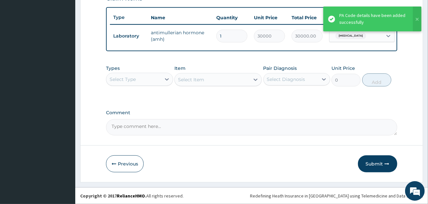  Describe the element at coordinates (231, 18) in the screenshot. I see `th: Quantity` at that location.